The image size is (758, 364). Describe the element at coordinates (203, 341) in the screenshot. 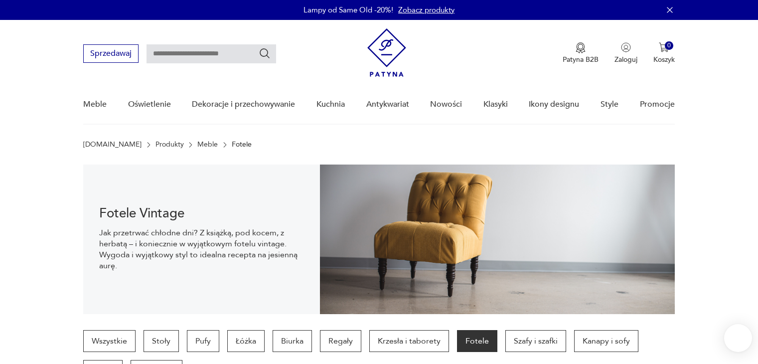

I see `a: Pufy` at that location.